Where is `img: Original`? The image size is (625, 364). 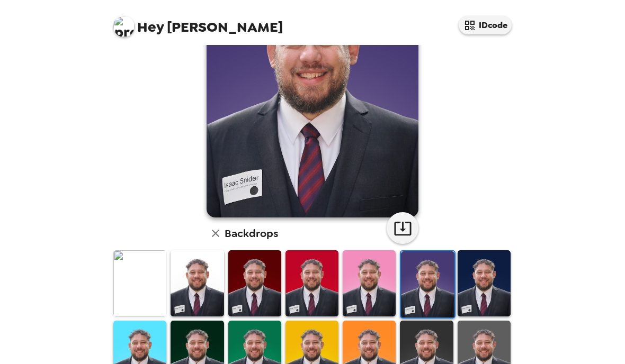 img: Original is located at coordinates (140, 283).